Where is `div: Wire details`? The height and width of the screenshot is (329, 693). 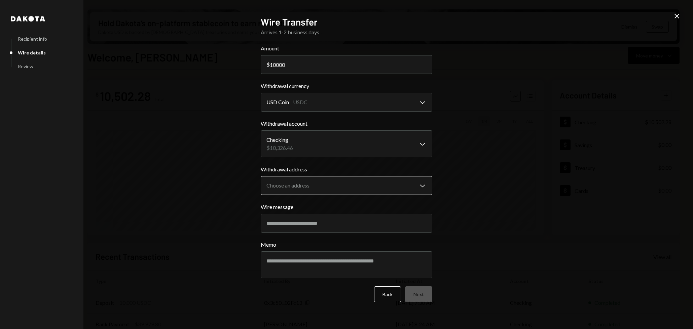 div: Wire details is located at coordinates (32, 52).